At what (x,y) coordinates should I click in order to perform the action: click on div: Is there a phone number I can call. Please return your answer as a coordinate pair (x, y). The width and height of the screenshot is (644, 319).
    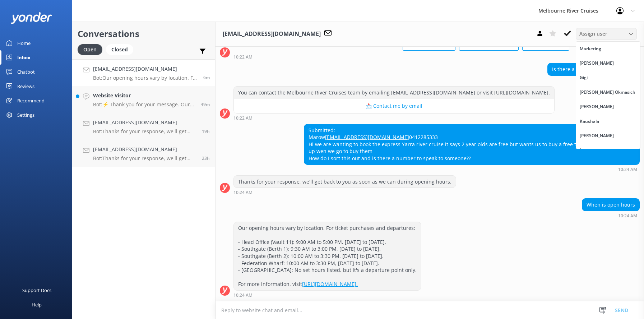
    Looking at the image, I should click on (593, 69).